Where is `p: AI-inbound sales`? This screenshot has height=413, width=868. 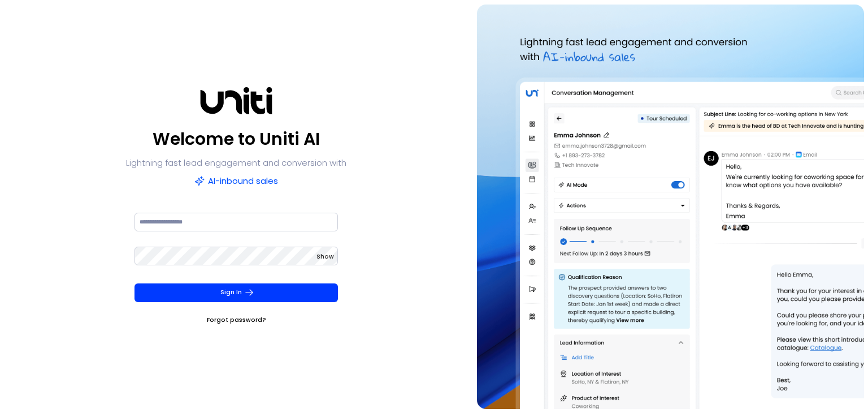
p: AI-inbound sales is located at coordinates (236, 181).